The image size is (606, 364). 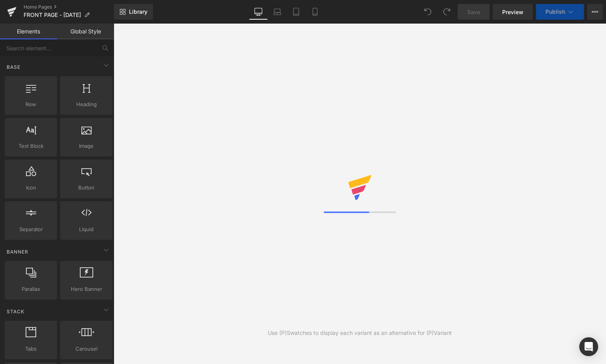 I want to click on a: Global Style, so click(x=85, y=31).